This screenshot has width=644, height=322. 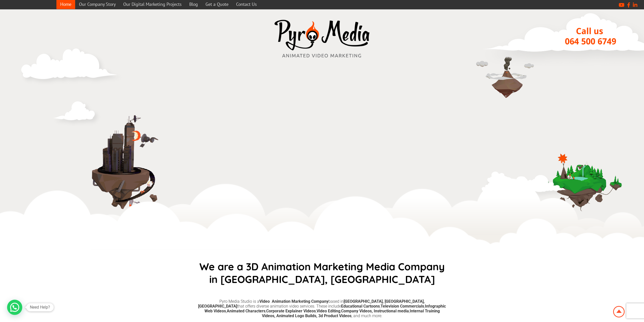 I want to click on b: Corporate Explainer Videos, so click(x=291, y=311).